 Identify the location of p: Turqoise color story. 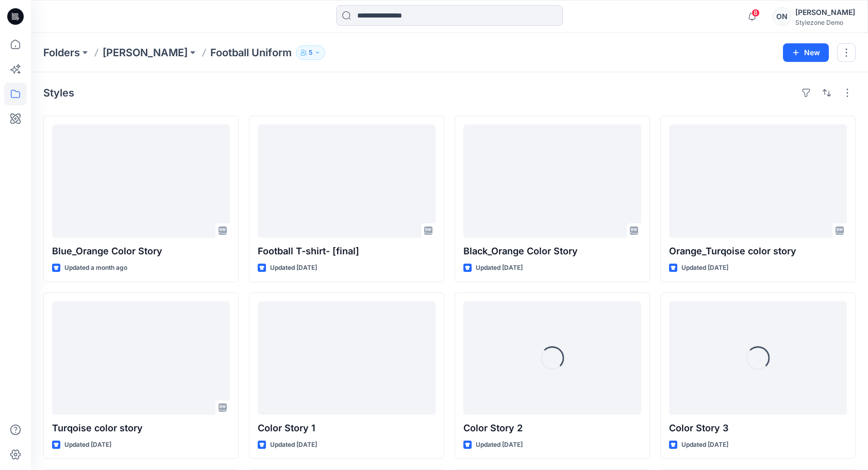
(141, 429).